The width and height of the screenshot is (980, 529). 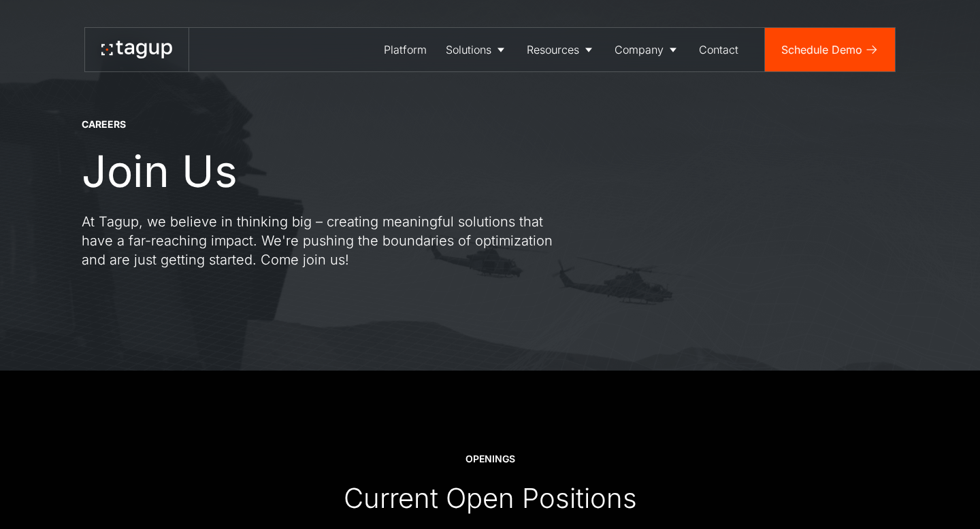 I want to click on p: At Tagup, we believe in thinking big – creating meaningful solutions that have a far-reaching imp..., so click(x=327, y=241).